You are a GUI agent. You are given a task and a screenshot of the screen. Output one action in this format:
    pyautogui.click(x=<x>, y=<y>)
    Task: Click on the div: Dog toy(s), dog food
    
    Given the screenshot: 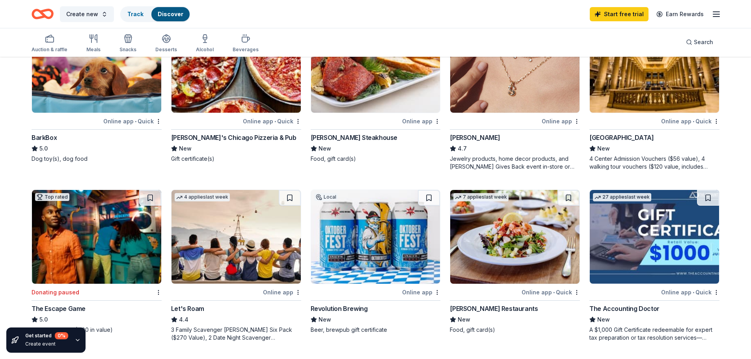 What is the action you would take?
    pyautogui.click(x=97, y=159)
    